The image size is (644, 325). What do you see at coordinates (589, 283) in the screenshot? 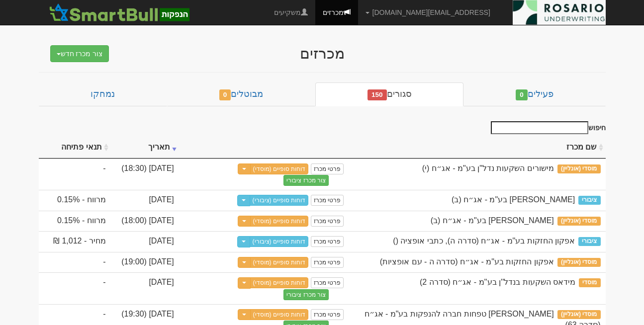
I see `span: מוסדי` at bounding box center [589, 283].